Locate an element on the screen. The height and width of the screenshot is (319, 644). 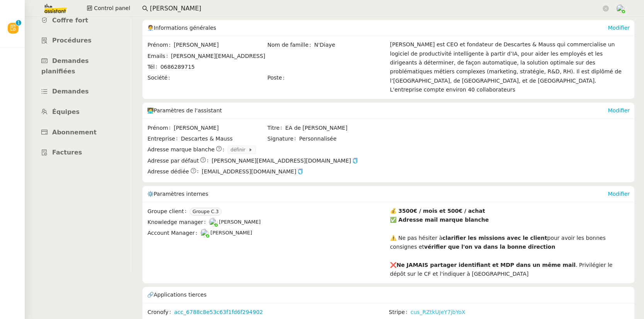
span: Cronofy is located at coordinates (160, 312).